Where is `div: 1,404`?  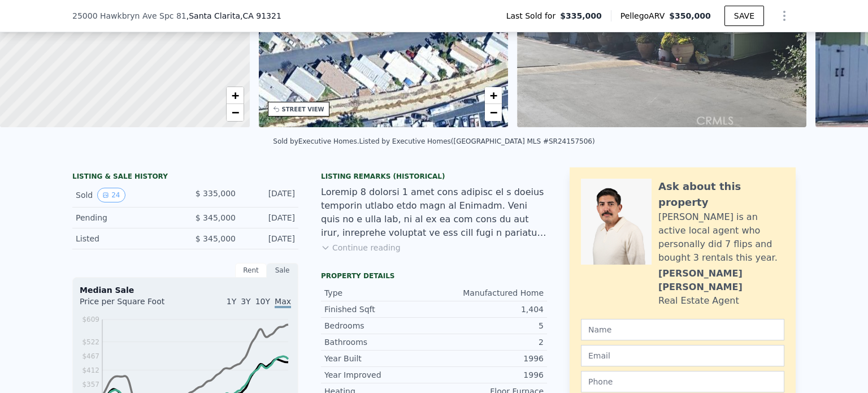
div: 1,404 is located at coordinates (489, 309).